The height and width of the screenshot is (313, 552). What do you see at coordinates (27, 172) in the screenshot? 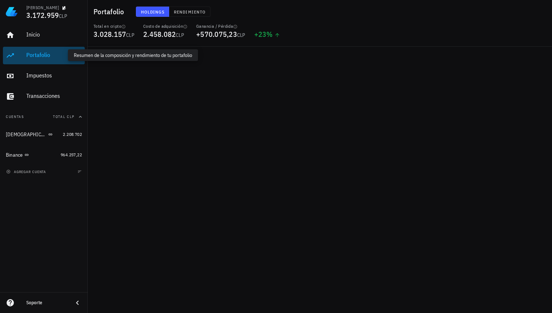
I see `button: agregar cuenta` at bounding box center [27, 172].